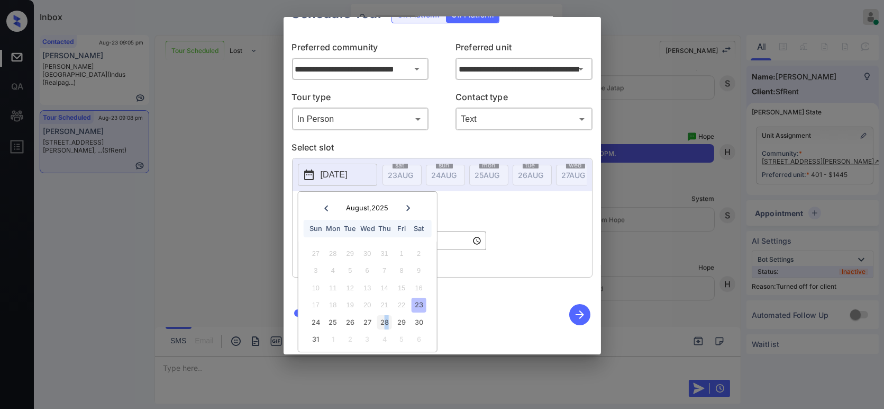  I want to click on div: Not available Sunday, August 10th, 2025, so click(315, 287).